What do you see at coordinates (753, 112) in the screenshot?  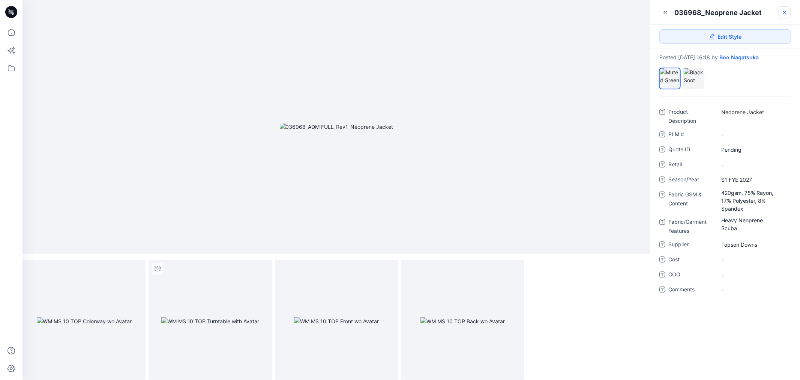 I see `span: Neoprene Jacket` at bounding box center [753, 112].